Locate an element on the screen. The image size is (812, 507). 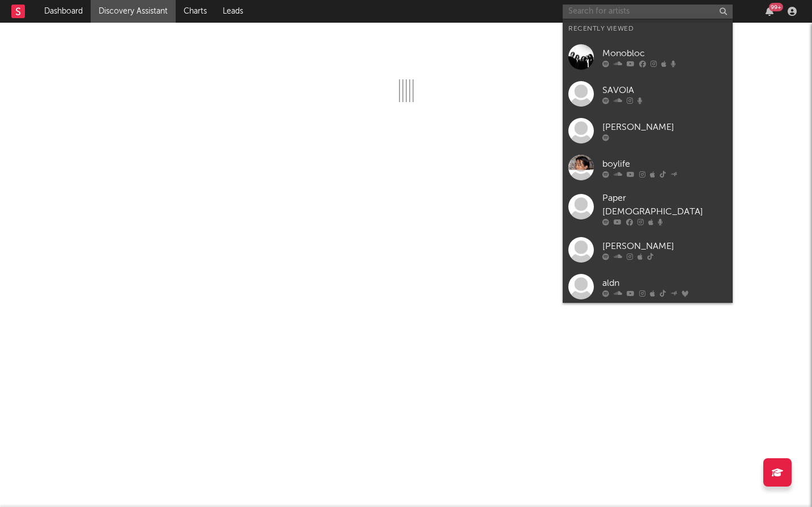
div: aldn is located at coordinates (664, 283).